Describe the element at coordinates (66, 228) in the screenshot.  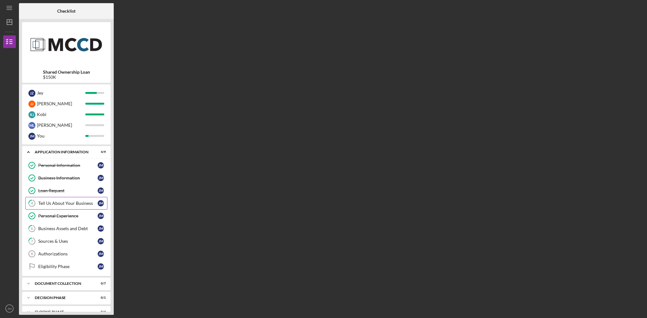
I see `a: 6Business Assets and DebtJM` at that location.